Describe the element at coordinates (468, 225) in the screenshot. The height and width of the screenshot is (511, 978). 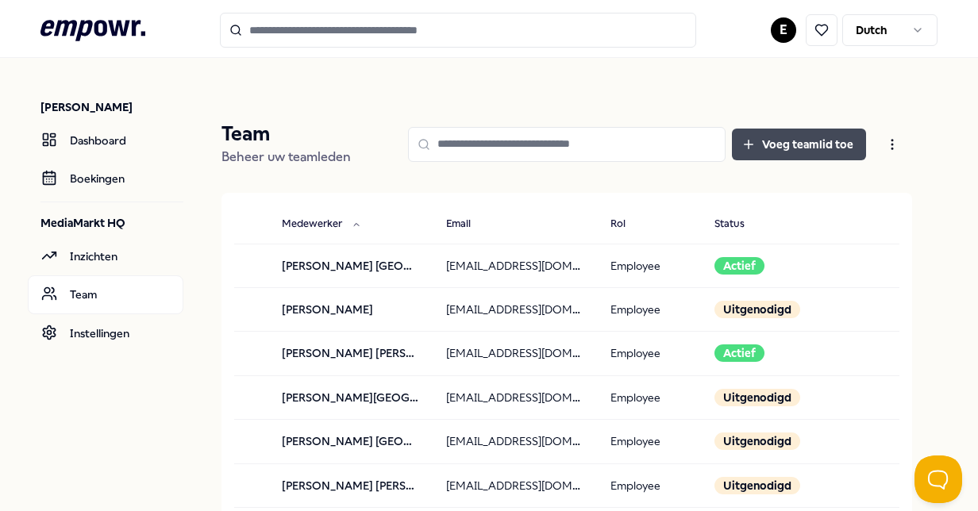
I see `button: Email` at that location.